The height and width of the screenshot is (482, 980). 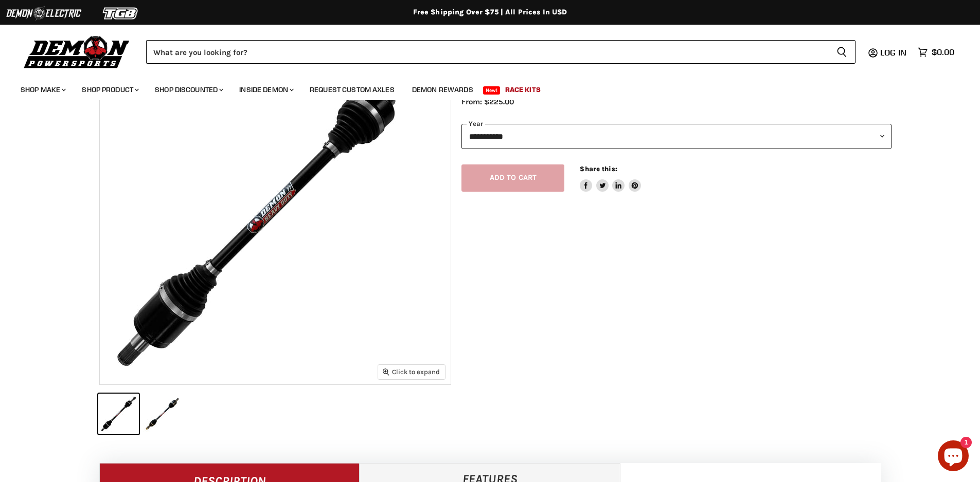 What do you see at coordinates (893, 52) in the screenshot?
I see `span: Log in` at bounding box center [893, 52].